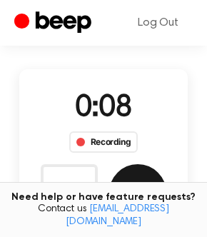 The width and height of the screenshot is (207, 237). What do you see at coordinates (69, 192) in the screenshot?
I see `button: Delete Audio Record` at bounding box center [69, 192].